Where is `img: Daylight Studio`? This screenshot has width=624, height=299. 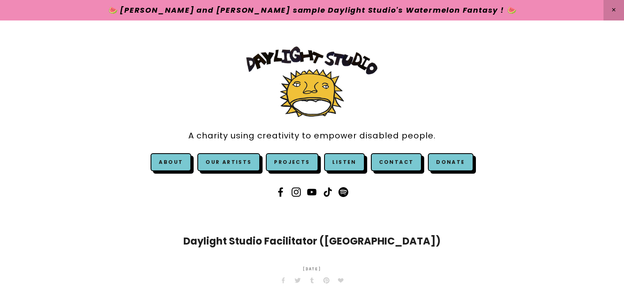
img: Daylight Studio is located at coordinates (312, 82).